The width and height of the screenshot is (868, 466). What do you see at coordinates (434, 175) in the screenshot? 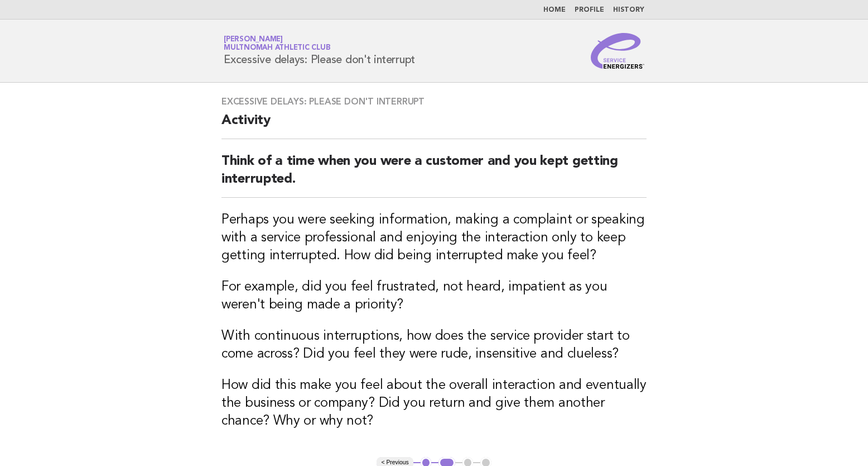
I see `h2: Think of a time when you were a customer and you kept getting interrupted.` at bounding box center [434, 175].